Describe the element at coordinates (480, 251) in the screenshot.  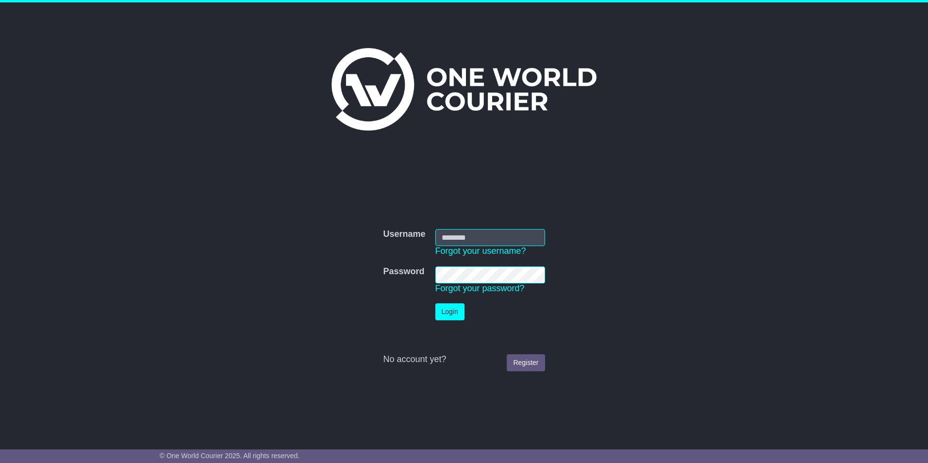
I see `a: Forgot your username?` at that location.